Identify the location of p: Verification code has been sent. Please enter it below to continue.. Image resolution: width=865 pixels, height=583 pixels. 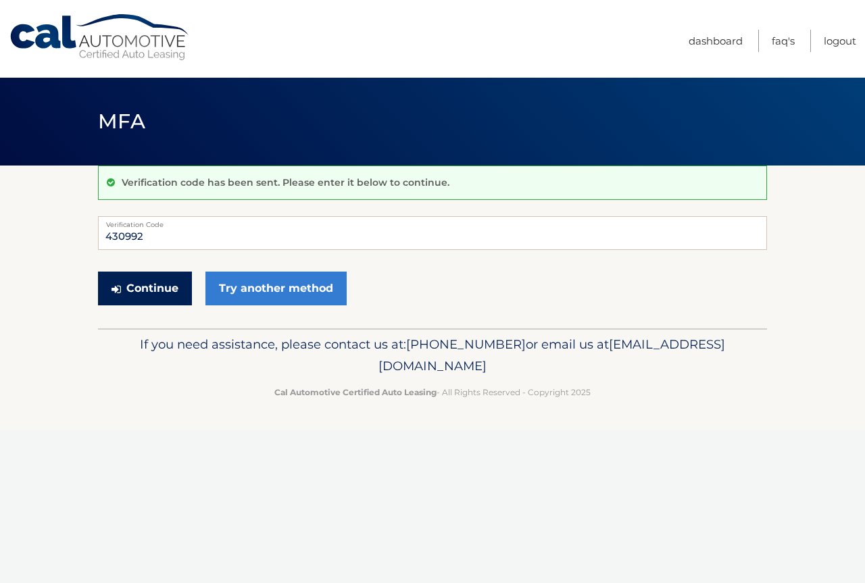
(285, 182).